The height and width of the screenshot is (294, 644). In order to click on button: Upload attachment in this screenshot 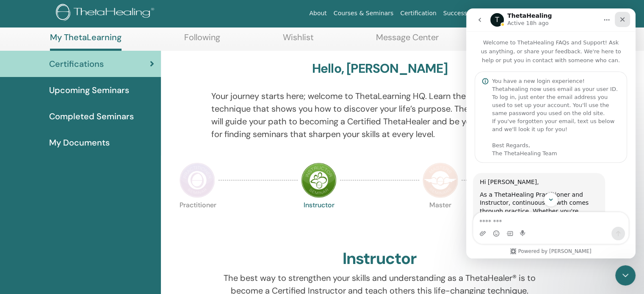, I will do `click(16, 225)`.